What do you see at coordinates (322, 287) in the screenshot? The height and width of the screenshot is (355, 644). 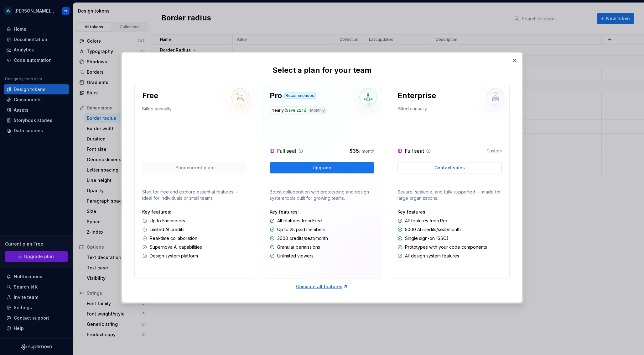 I see `a: Compare all features` at bounding box center [322, 287].